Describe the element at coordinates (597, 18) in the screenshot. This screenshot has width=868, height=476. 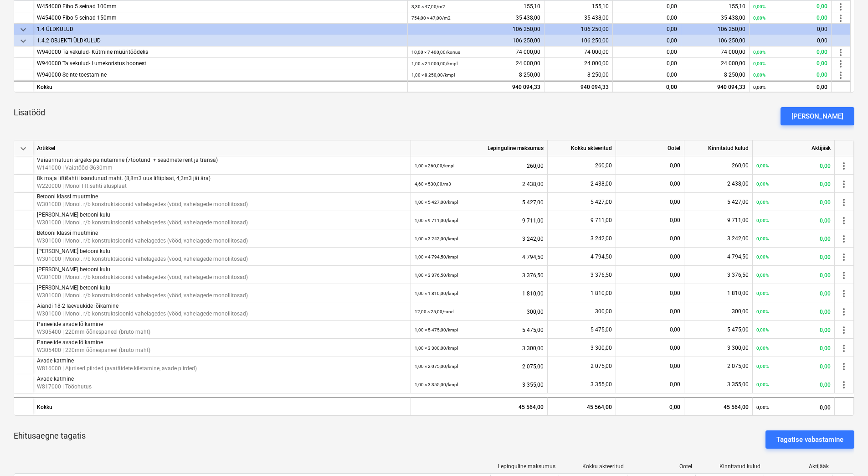
I see `span: 35 438,00` at that location.